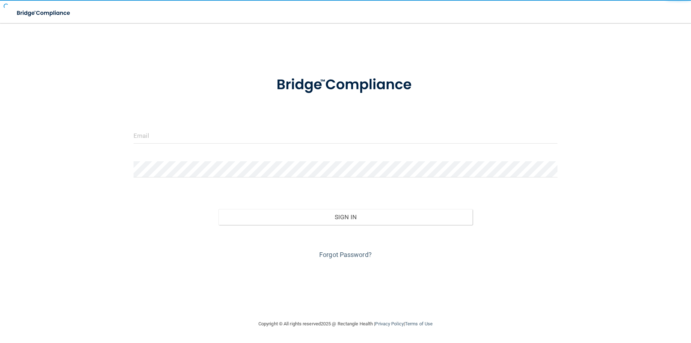  What do you see at coordinates (346, 135) in the screenshot?
I see `input: Email` at bounding box center [346, 135].